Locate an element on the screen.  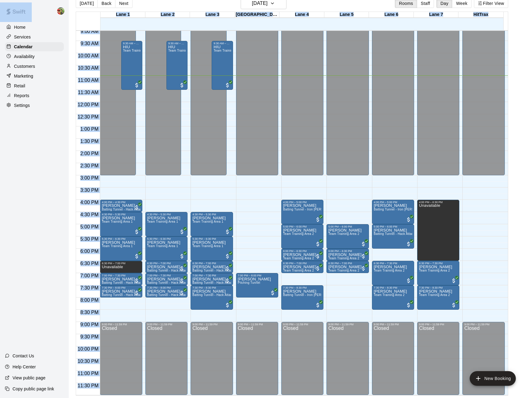
span: 9:00 PM is located at coordinates (90, 324).